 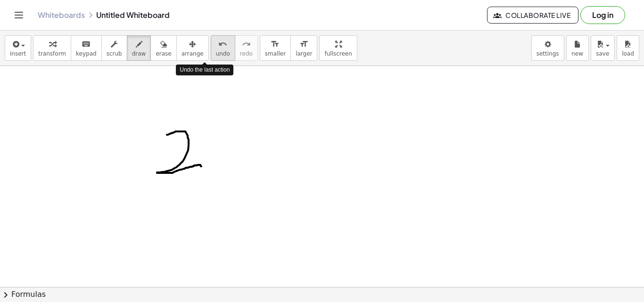 What do you see at coordinates (163, 54) in the screenshot?
I see `span: erase` at bounding box center [163, 54].